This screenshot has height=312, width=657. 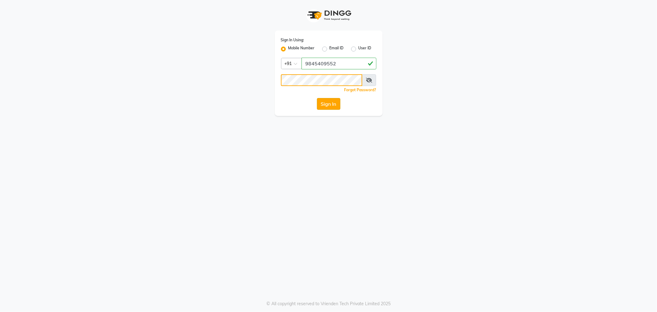 I want to click on label: Mobile Number, so click(x=301, y=49).